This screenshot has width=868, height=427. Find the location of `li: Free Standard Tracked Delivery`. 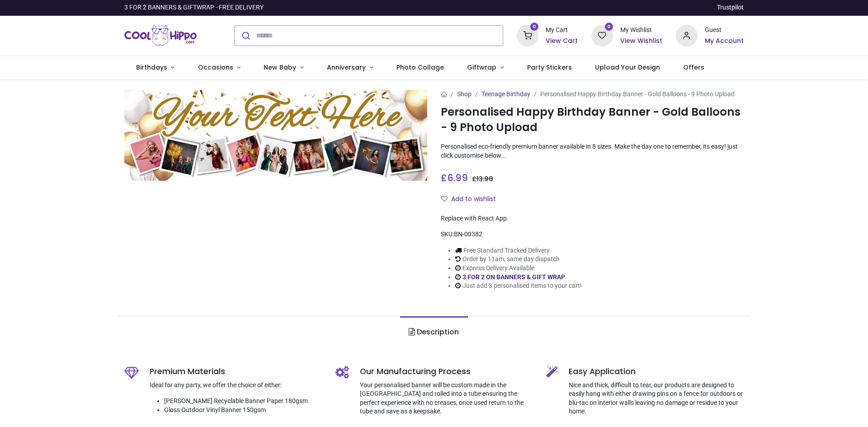

li: Free Standard Tracked Delivery is located at coordinates (519, 251).